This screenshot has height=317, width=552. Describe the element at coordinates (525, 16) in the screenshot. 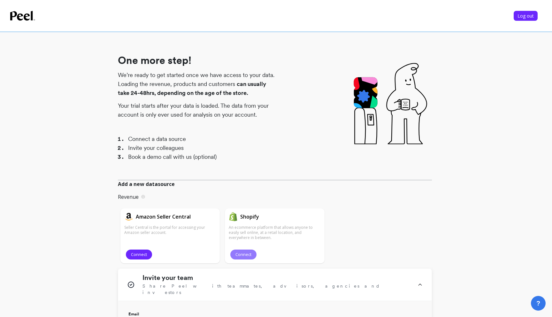

I see `button: Log out` at that location.